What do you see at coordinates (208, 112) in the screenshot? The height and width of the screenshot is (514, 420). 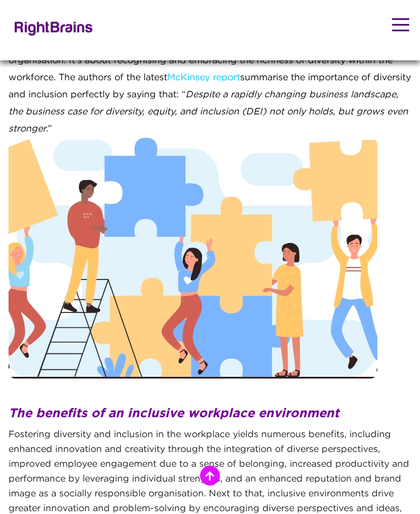 I see `em: Despite a rapidly changing business landscape, the business case for diversity, equity, and inclu...` at bounding box center [208, 112].